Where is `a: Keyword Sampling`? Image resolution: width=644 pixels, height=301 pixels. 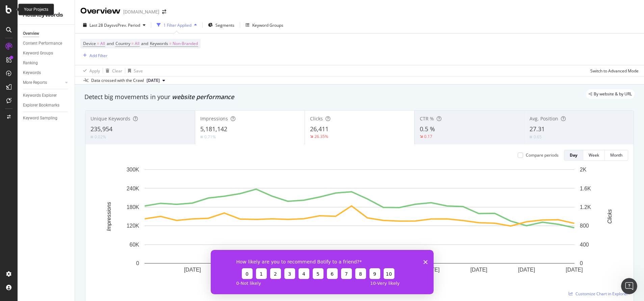
a: Keyword Sampling is located at coordinates (46, 118).